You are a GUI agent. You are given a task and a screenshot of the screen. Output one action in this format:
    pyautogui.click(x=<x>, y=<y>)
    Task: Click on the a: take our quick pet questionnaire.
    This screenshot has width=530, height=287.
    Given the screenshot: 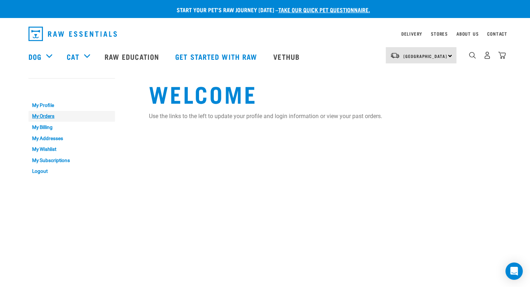 What is the action you would take?
    pyautogui.click(x=324, y=9)
    